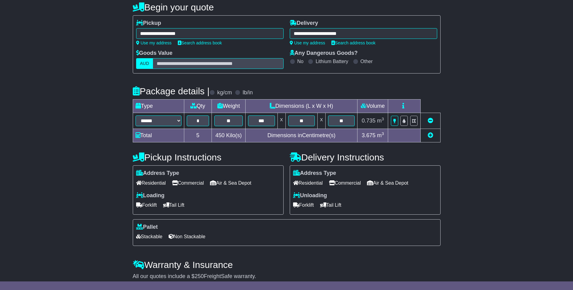 This screenshot has width=573, height=290. I want to click on td: 5, so click(198, 136).